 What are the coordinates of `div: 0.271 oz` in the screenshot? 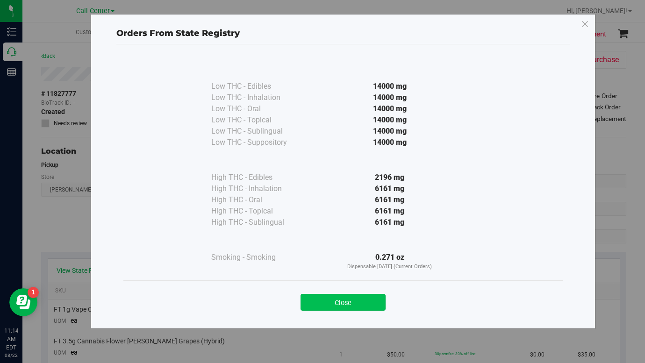 It's located at (390, 261).